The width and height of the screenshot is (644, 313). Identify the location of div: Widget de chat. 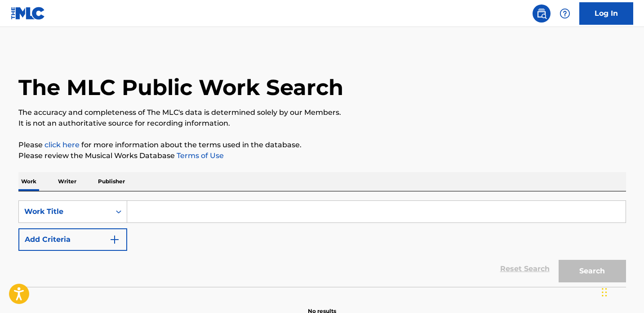
(622, 291).